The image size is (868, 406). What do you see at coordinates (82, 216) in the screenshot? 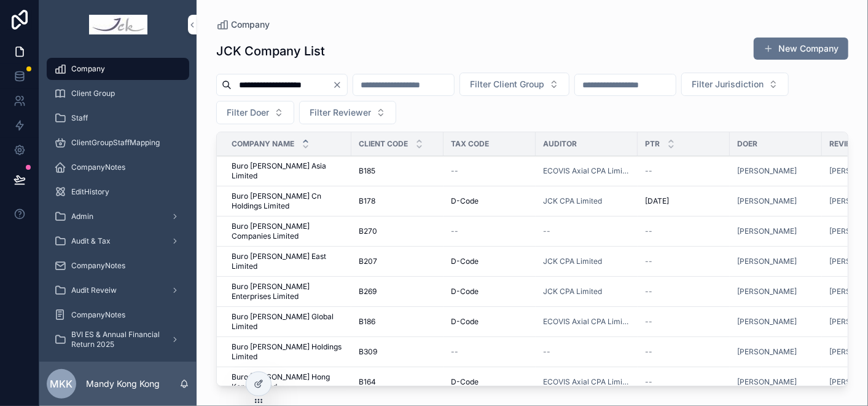
I see `span: Admin` at bounding box center [82, 216].